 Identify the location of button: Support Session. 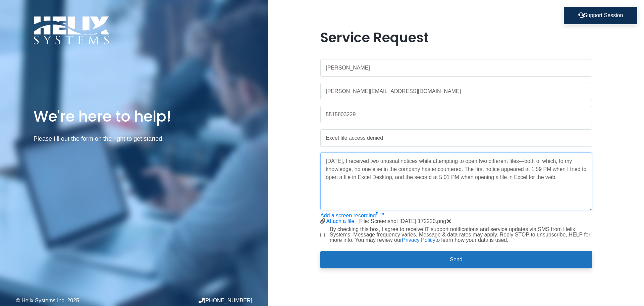
(600, 15).